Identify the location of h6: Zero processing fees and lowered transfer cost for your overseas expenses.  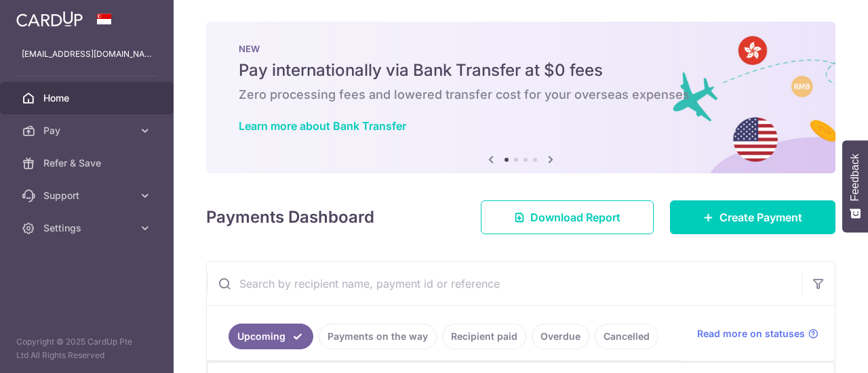
(521, 95).